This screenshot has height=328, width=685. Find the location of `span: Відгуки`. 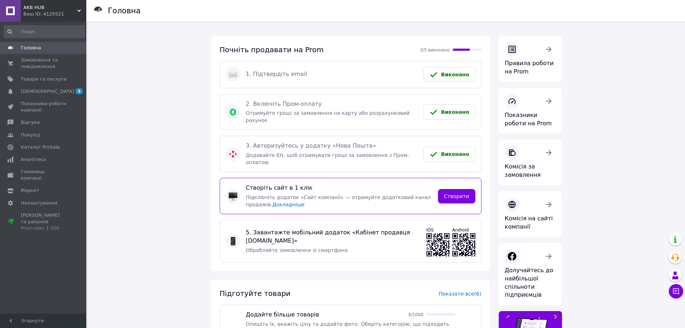

span: Відгуки is located at coordinates (30, 122).